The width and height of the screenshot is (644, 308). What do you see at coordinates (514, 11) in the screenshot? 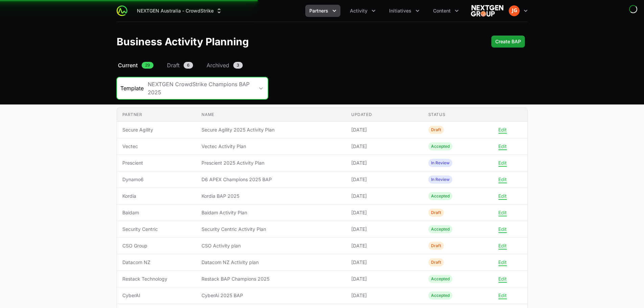
I see `img: Jamie Gunning` at bounding box center [514, 11].